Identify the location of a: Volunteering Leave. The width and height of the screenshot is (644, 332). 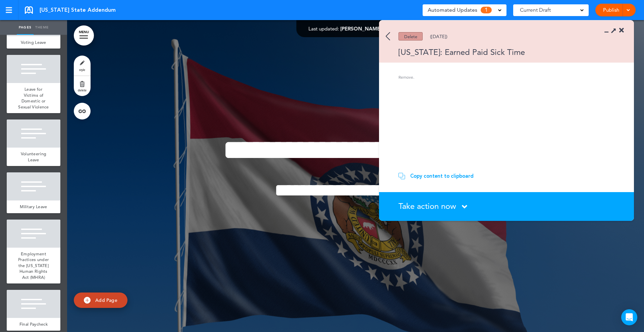
(33, 157).